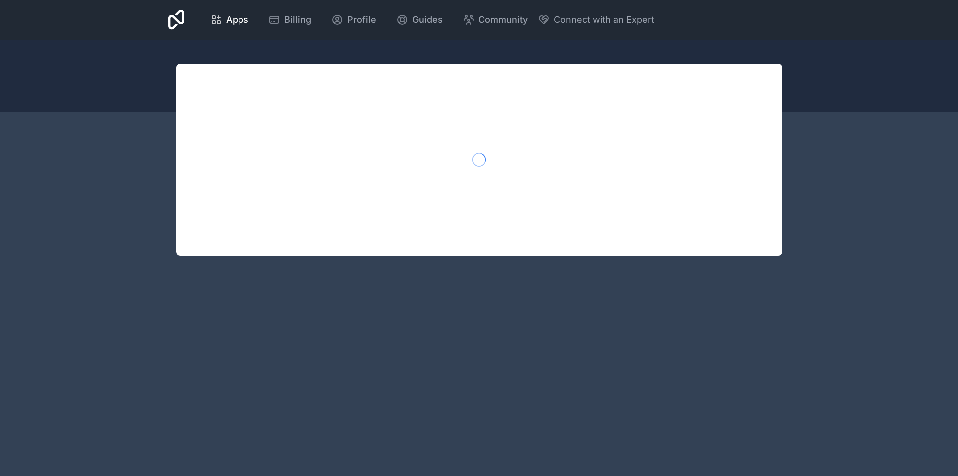  Describe the element at coordinates (419, 20) in the screenshot. I see `a: Guides` at that location.